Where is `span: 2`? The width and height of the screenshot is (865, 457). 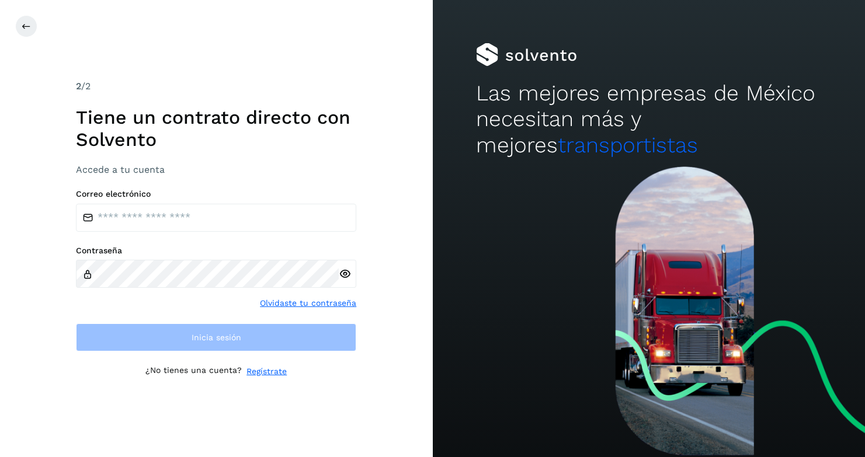
span: 2 is located at coordinates (78, 86).